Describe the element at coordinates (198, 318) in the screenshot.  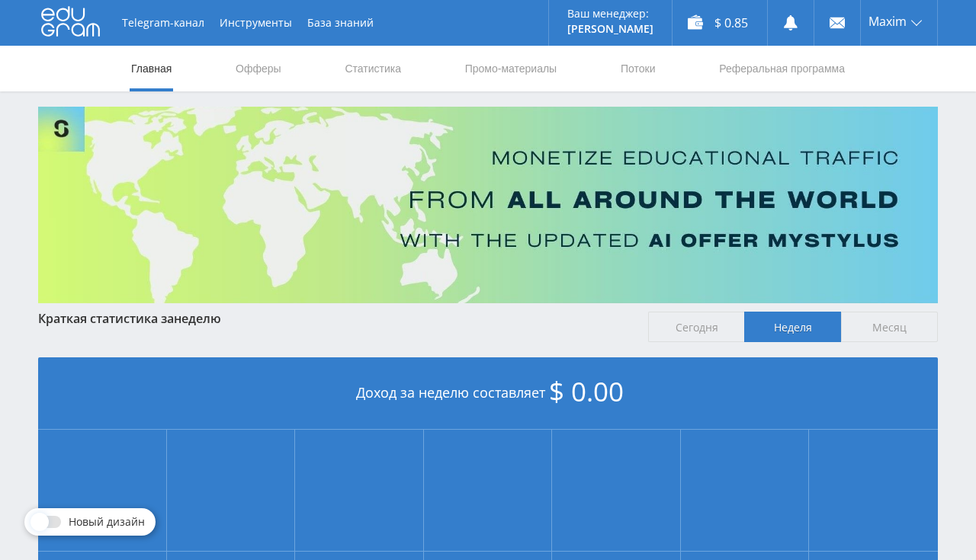
I see `span: неделю` at that location.